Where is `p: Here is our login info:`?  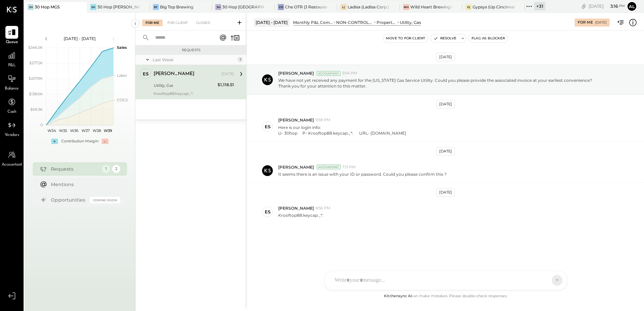 p: Here is our login info: is located at coordinates (342, 130).